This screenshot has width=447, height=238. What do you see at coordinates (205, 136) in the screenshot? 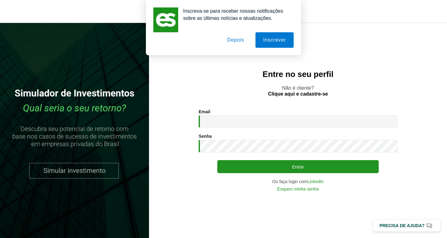
I see `label: Senha` at bounding box center [205, 136].